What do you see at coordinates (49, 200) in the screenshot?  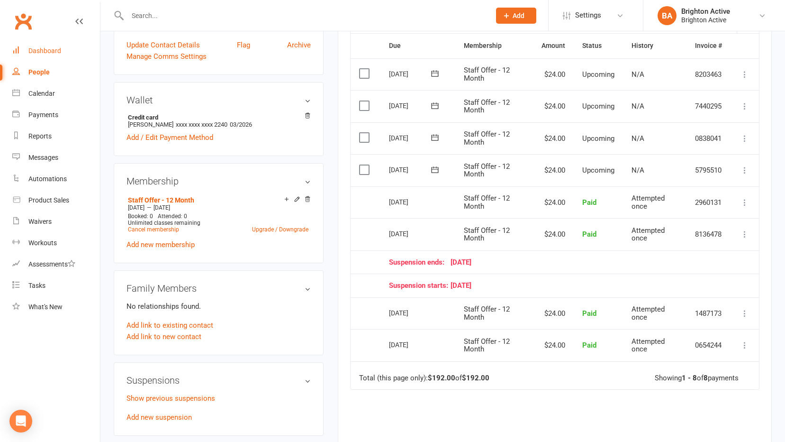 I see `div: Product Sales` at bounding box center [49, 200].